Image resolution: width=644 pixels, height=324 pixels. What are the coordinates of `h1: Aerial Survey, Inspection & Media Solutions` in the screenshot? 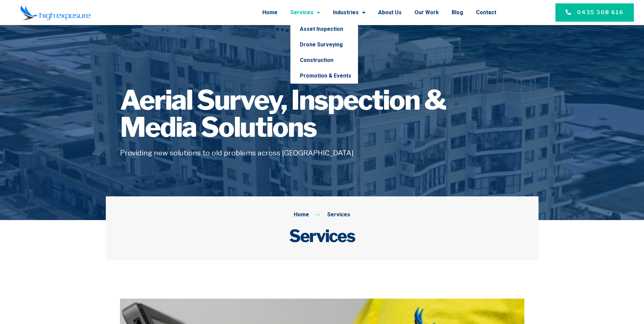 It's located at (322, 114).